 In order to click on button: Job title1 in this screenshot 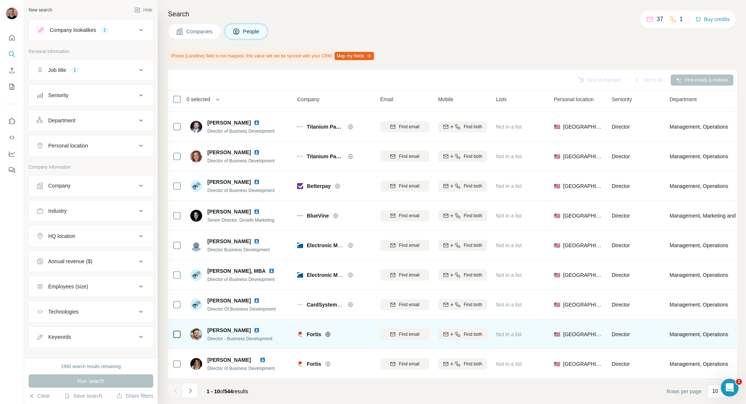, I will do `click(91, 70)`.